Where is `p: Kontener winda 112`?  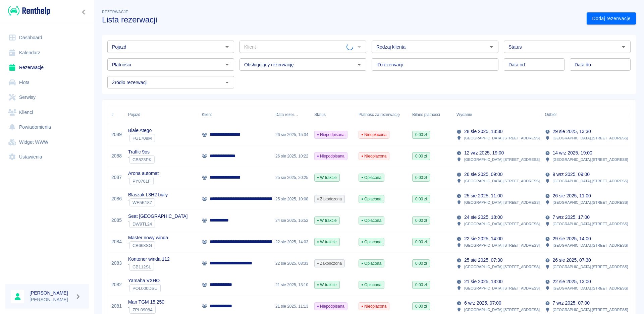
p: Kontener winda 112 is located at coordinates (149, 259).